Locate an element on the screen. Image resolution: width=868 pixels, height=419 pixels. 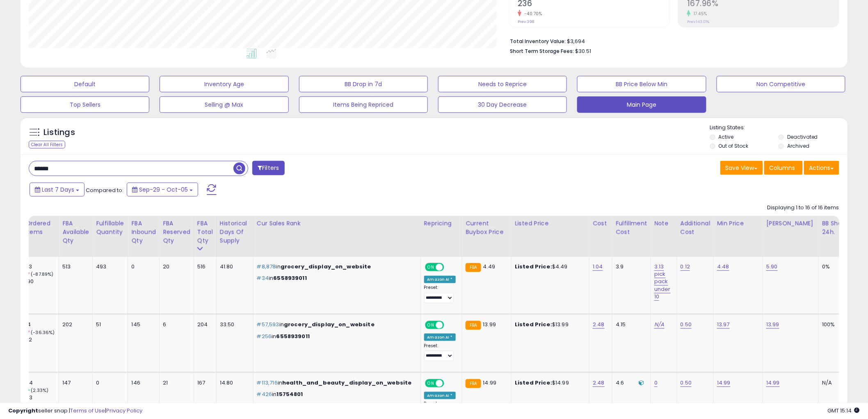
span: #57,593 is located at coordinates (268, 324).